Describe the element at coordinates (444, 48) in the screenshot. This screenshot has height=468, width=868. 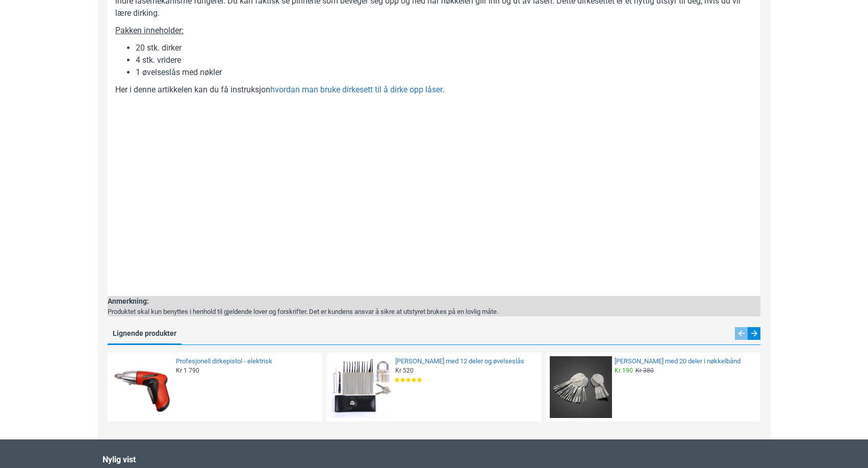
I see `li: 20 stk. dirker` at that location.